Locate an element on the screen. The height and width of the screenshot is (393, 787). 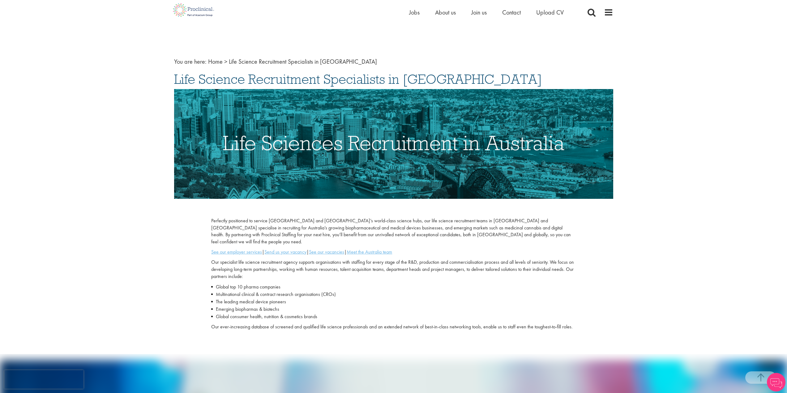
u: See our employer services is located at coordinates (237, 252).